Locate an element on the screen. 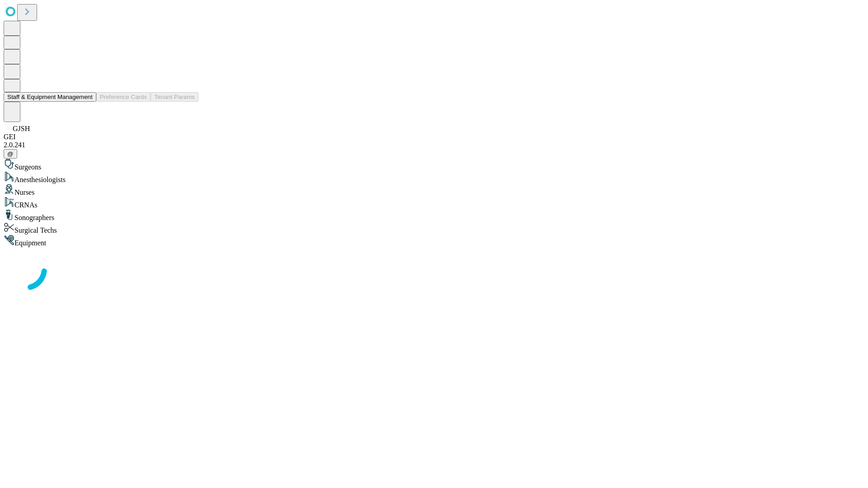 The image size is (868, 488). div: 2.0.241 is located at coordinates (434, 145).